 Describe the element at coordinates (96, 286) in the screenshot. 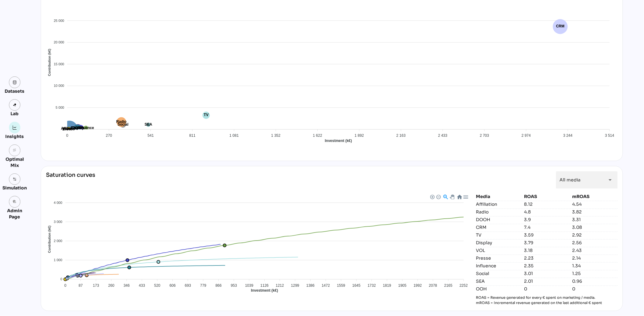

I see `tspan: 173` at that location.